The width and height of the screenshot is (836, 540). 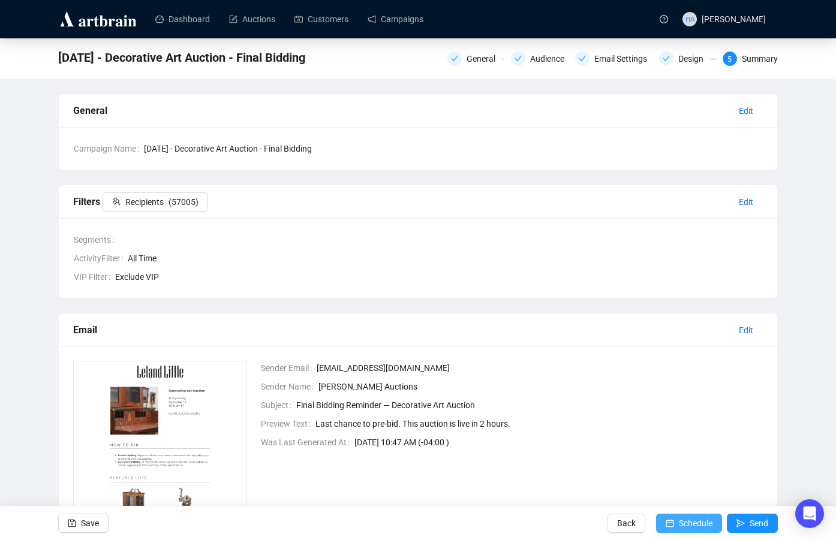 I want to click on div: 5Summary, so click(x=750, y=59).